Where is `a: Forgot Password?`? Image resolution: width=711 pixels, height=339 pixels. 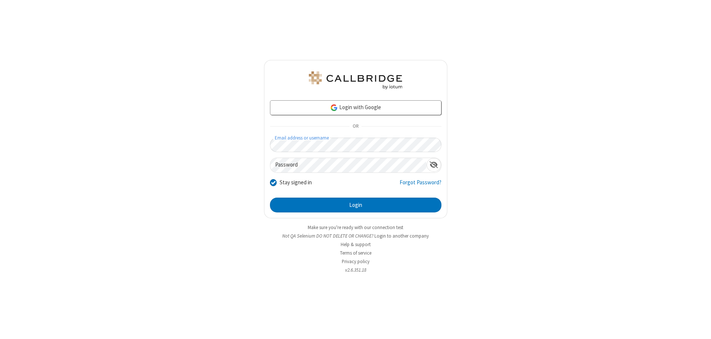
a: Forgot Password? is located at coordinates (420, 186).